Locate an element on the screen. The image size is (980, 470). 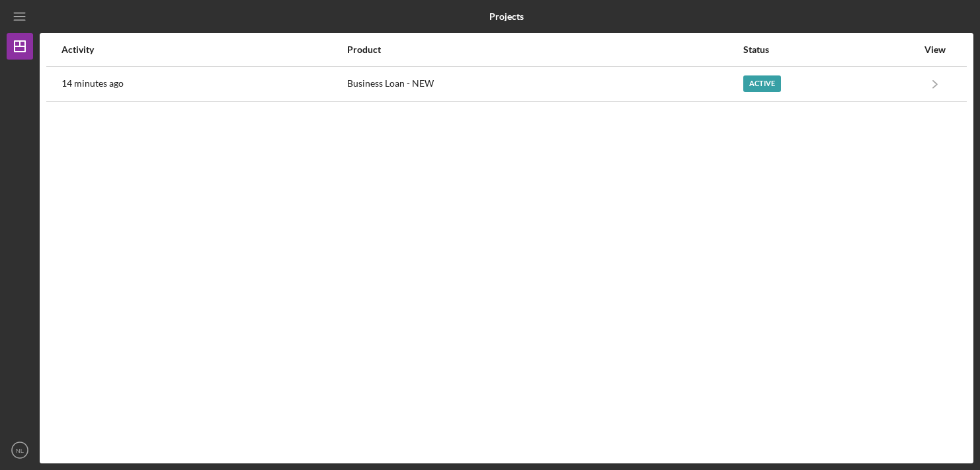
button: NL is located at coordinates (20, 449).